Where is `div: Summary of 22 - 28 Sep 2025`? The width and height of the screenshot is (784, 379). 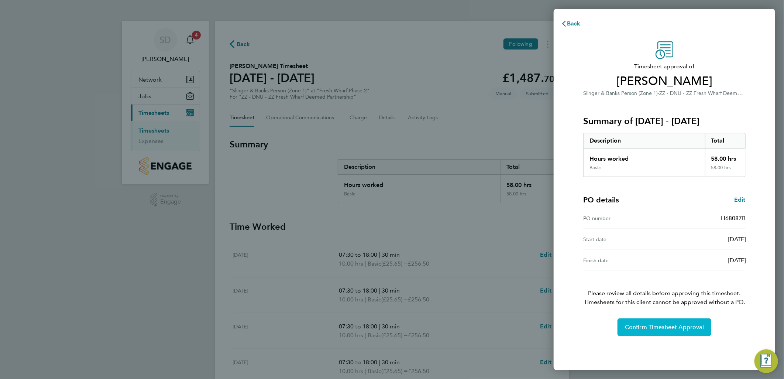 div: Summary of 22 - 28 Sep 2025 is located at coordinates (664, 155).